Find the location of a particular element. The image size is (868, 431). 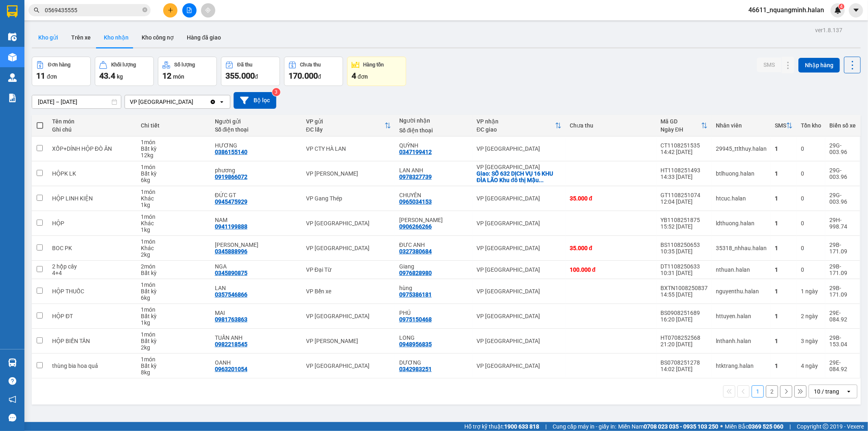

span: close-circle is located at coordinates (145, 10).